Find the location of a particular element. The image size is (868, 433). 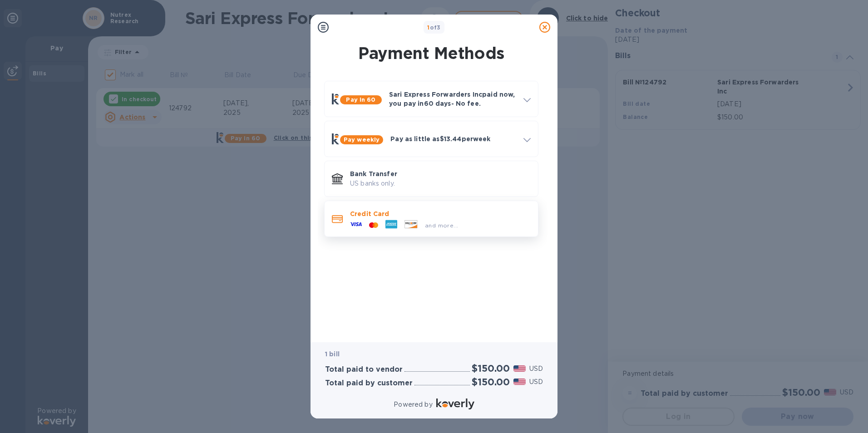

p: Bank Transfer is located at coordinates (440, 174).